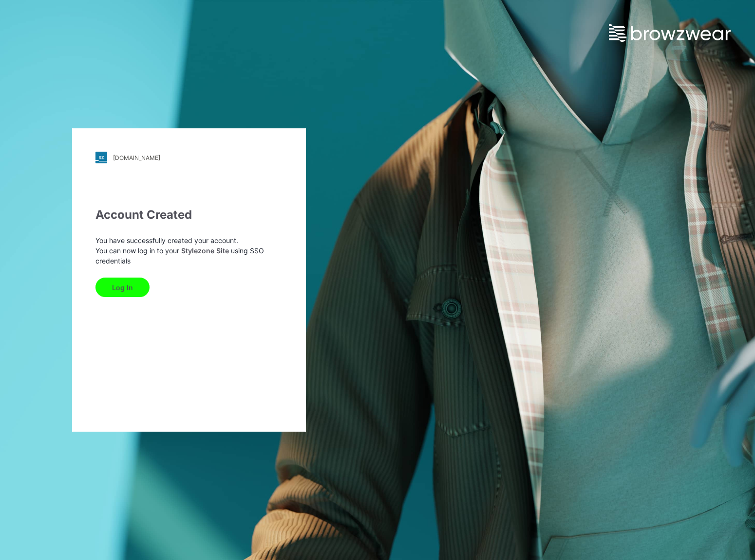 This screenshot has height=560, width=755. I want to click on p: You can now log in to your using SSO credentials, so click(189, 256).